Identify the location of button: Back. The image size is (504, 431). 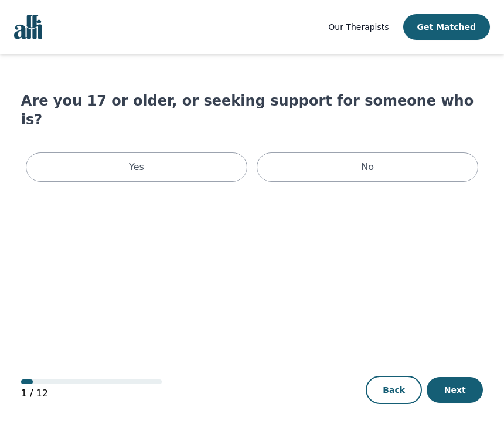
(394, 390).